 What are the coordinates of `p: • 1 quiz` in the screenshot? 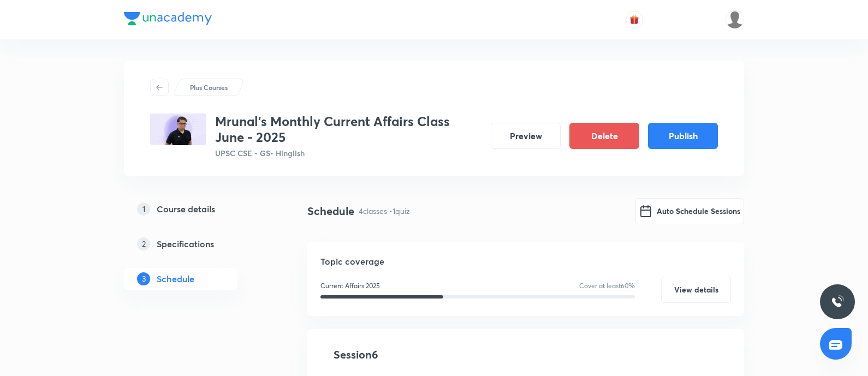 It's located at (400, 211).